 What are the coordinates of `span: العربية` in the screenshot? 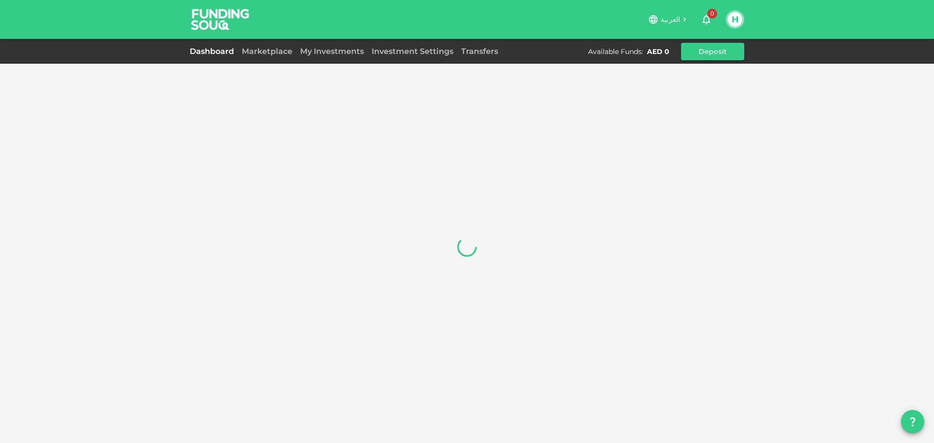 It's located at (670, 19).